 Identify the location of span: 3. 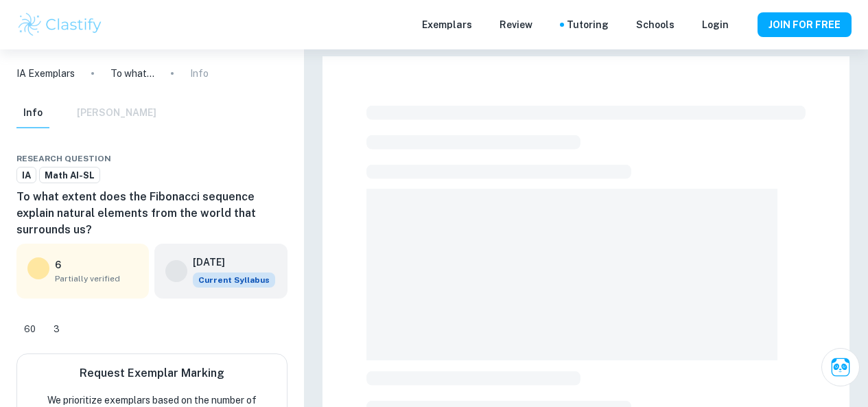
(57, 330).